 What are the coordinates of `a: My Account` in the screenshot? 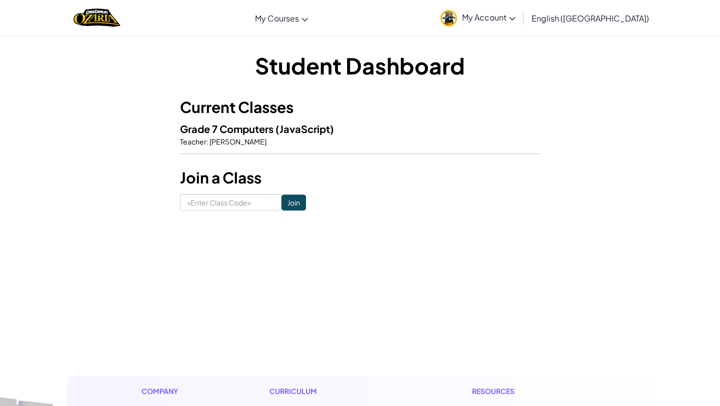 It's located at (478, 18).